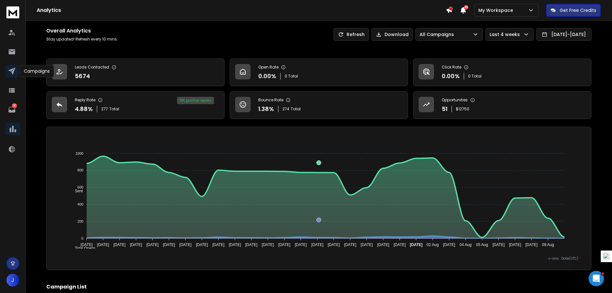 This screenshot has height=293, width=612. I want to click on p: Last 4 weeks, so click(506, 34).